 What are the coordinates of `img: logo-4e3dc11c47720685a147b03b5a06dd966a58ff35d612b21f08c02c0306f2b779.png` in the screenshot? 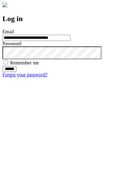 It's located at (5, 5).